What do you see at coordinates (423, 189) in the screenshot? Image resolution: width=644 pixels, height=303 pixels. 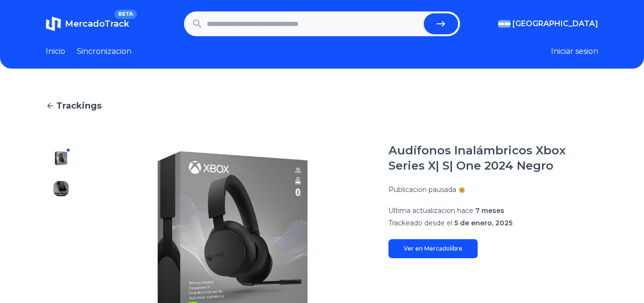 I see `p: Publicacion pausada` at bounding box center [423, 189].